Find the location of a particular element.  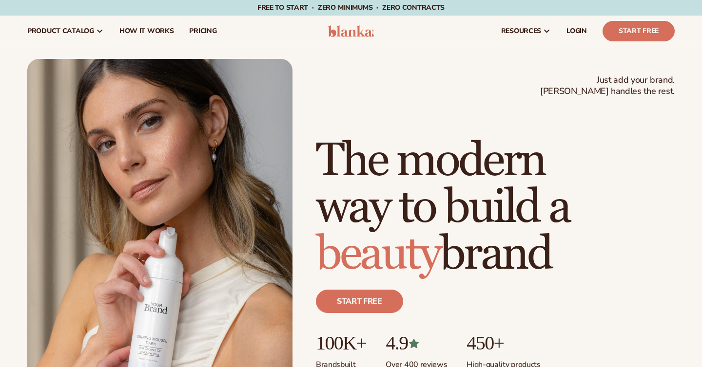

span: How It Works is located at coordinates (147, 31).